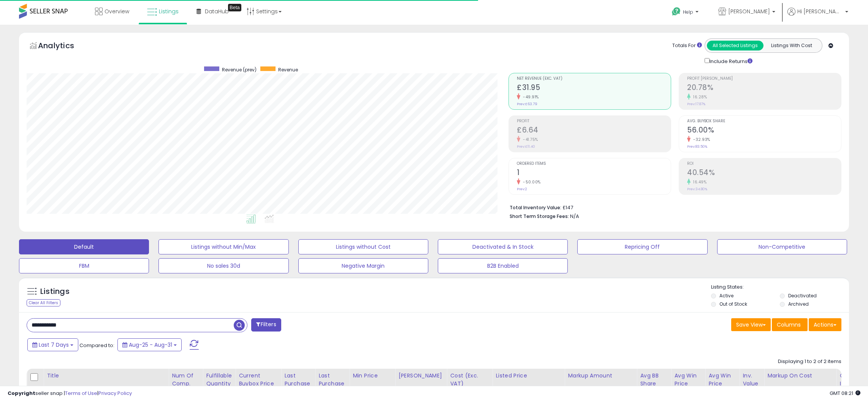 The height and width of the screenshot is (401, 868). Describe the element at coordinates (530, 97) in the screenshot. I see `small: -49.91%` at that location.